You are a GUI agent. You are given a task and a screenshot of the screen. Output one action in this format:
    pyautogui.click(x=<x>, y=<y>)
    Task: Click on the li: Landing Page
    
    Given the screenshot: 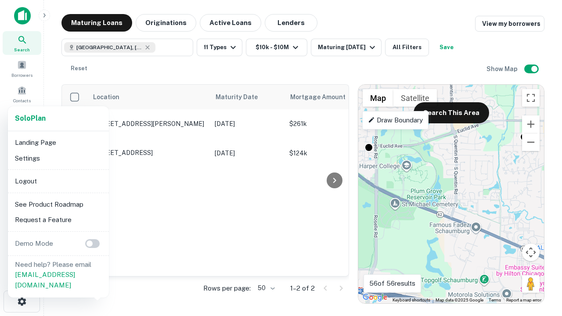 What is the action you would take?
    pyautogui.click(x=58, y=143)
    